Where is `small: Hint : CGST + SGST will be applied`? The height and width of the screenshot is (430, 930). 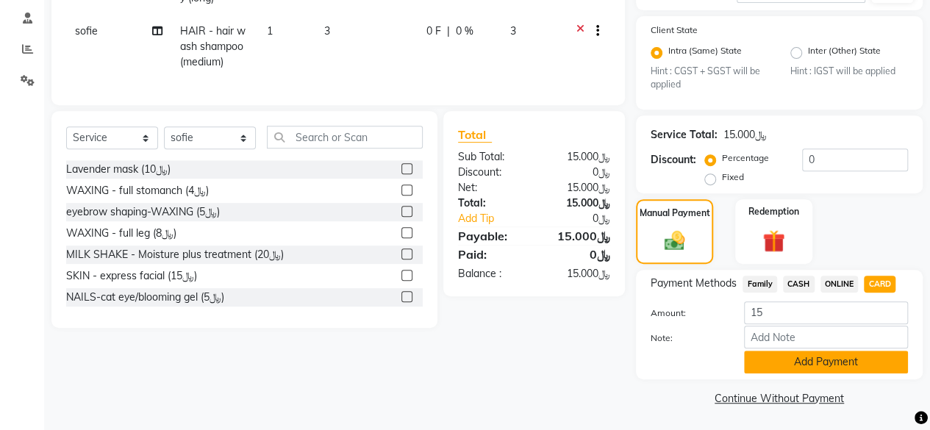 small: Hint : CGST + SGST will be applied is located at coordinates (709, 78).